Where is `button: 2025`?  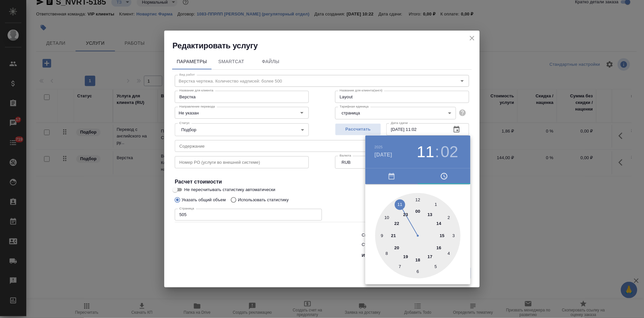
button: 2025 is located at coordinates (378, 147).